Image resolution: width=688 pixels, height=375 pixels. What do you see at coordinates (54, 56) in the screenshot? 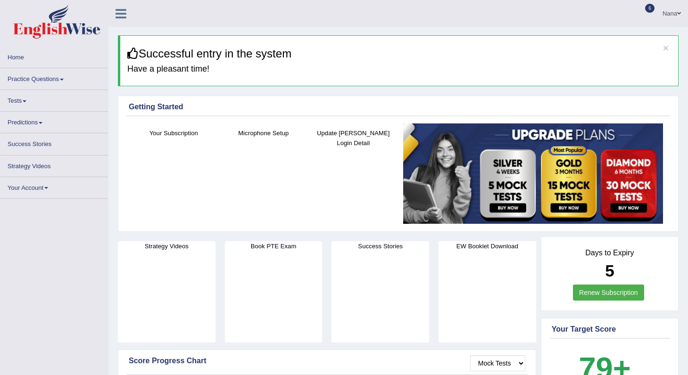
I see `a: Home` at bounding box center [54, 56].